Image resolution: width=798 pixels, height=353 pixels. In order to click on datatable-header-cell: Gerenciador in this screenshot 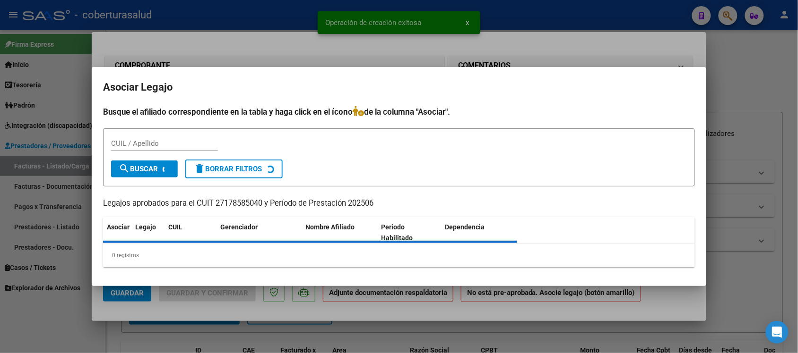, I will do `click(259, 233)`.